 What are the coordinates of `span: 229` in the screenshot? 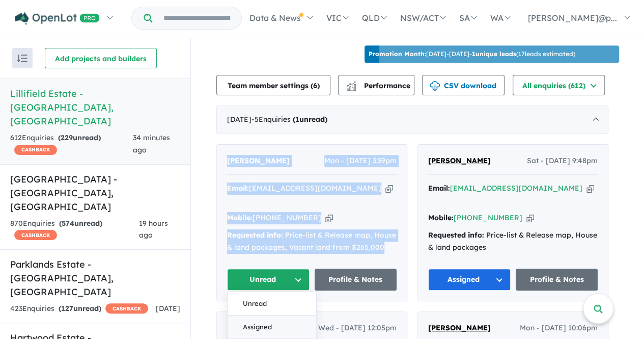 It's located at (67, 137).